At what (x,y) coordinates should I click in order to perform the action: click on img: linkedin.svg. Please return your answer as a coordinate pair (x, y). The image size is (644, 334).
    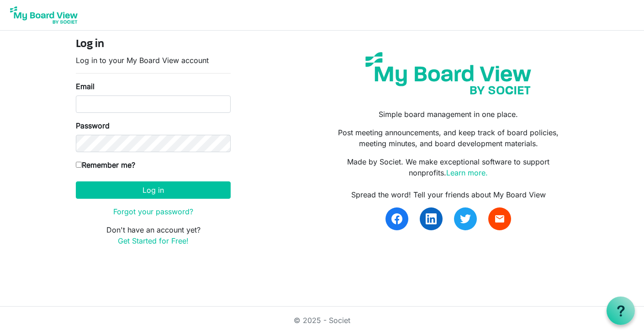
    Looking at the image, I should click on (431, 219).